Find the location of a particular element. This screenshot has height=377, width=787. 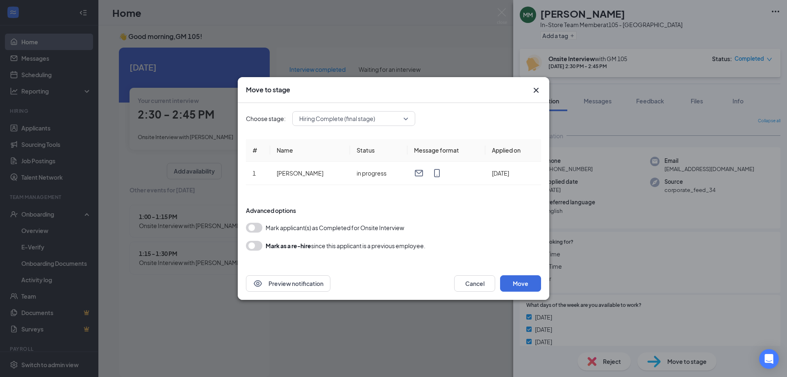

button: EyePreview notification is located at coordinates (288, 283).